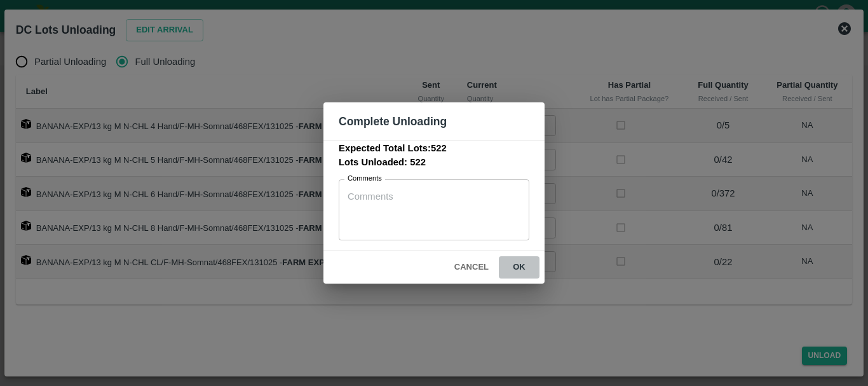 The height and width of the screenshot is (386, 868). What do you see at coordinates (471, 267) in the screenshot?
I see `button: Cancel` at bounding box center [471, 267].